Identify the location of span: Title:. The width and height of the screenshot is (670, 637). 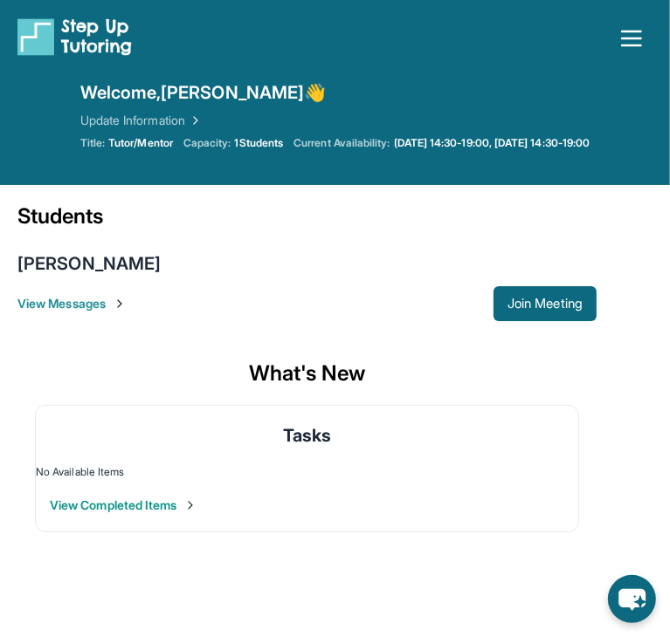
(93, 143).